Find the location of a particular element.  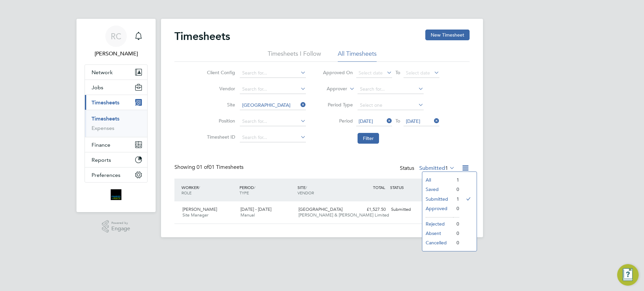

span: TOTAL is located at coordinates (379, 188).